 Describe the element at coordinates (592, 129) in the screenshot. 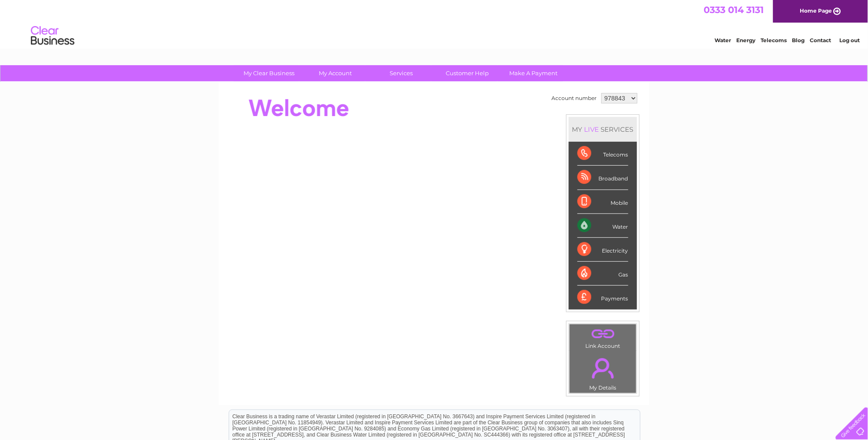

I see `div: LIVE` at that location.